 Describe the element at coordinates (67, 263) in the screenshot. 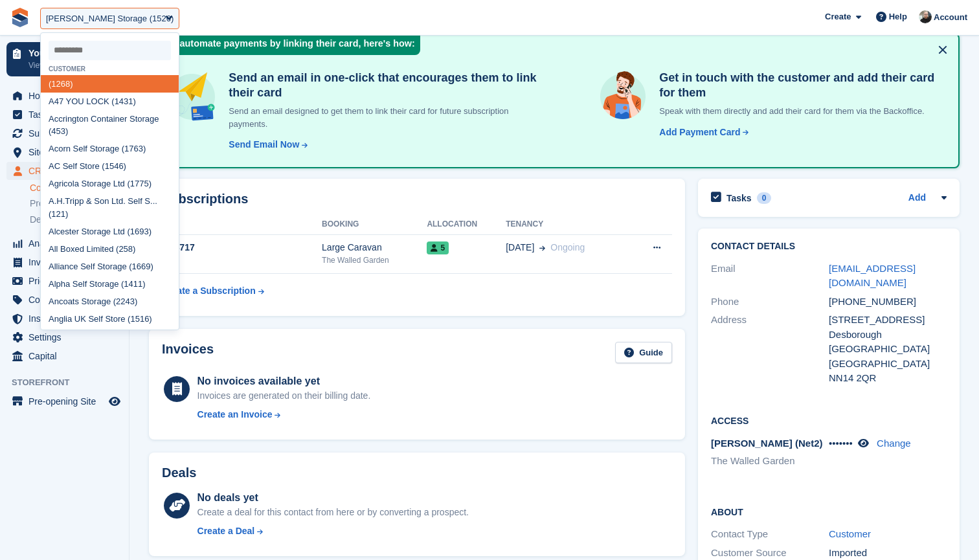

I see `span: Invoices` at that location.